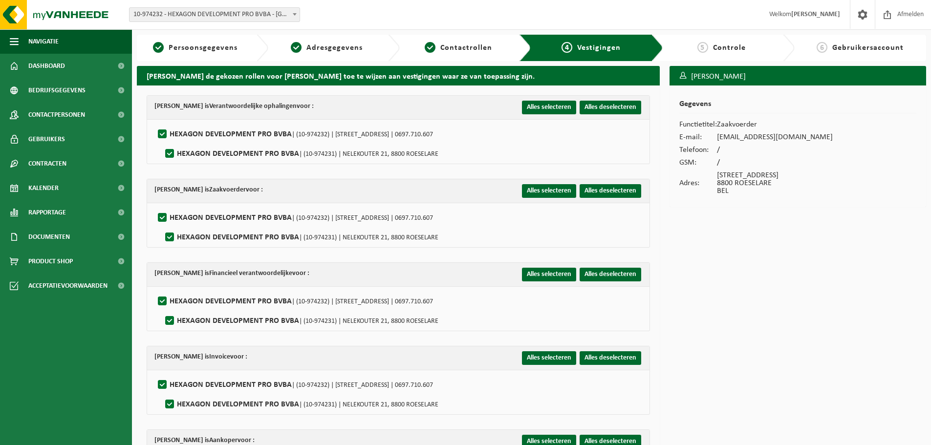 The height and width of the screenshot is (445, 931). Describe the element at coordinates (223, 440) in the screenshot. I see `strong: Aankoper` at that location.